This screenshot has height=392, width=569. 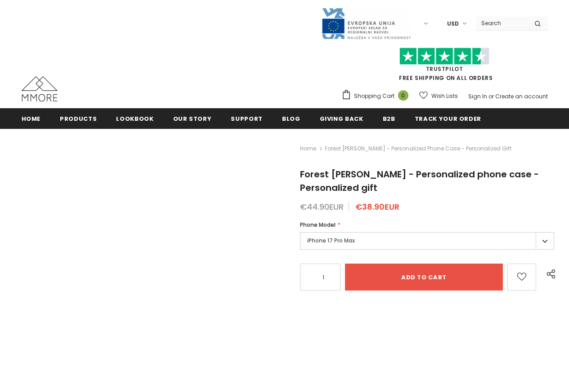 I want to click on span: or, so click(x=491, y=96).